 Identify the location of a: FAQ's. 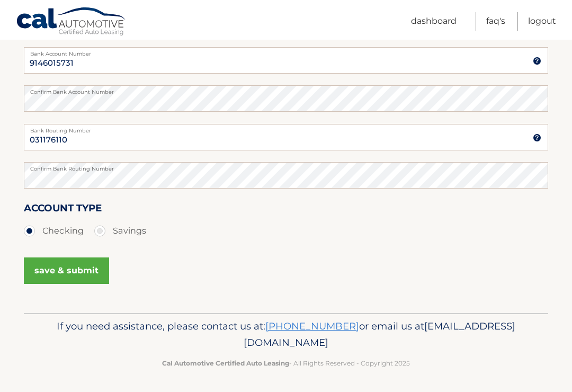
(496, 21).